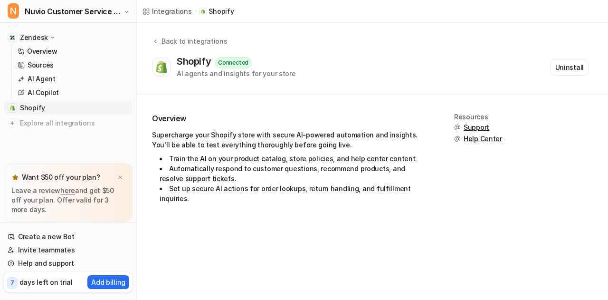 Image resolution: width=608 pixels, height=300 pixels. I want to click on p: Leave a review and get $50 off your plan. Offer valid for 3 more days., so click(68, 200).